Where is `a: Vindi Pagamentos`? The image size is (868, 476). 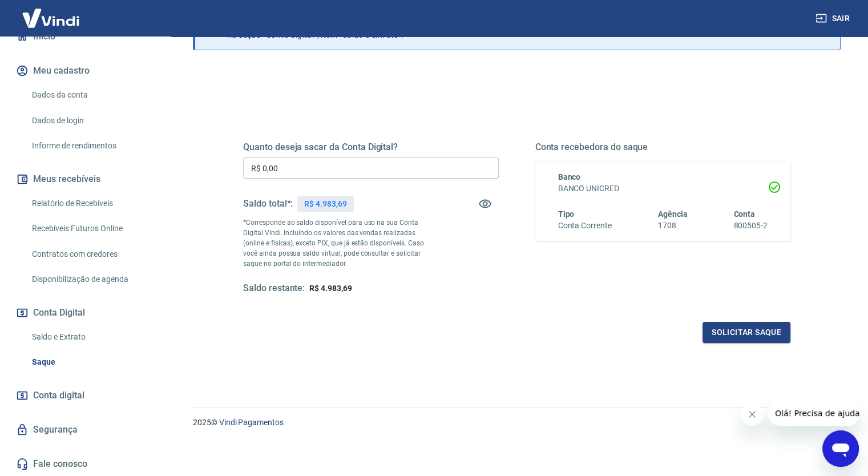 a: Vindi Pagamentos is located at coordinates (251, 422).